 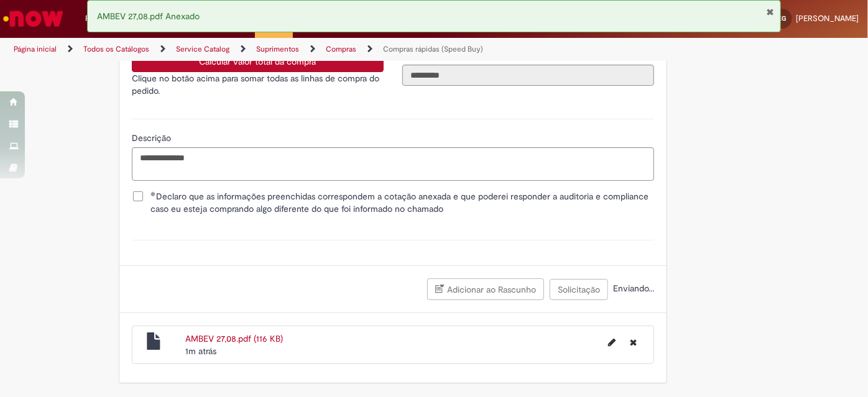 What do you see at coordinates (258, 85) in the screenshot?
I see `p: Clique no botão acima para somar todas as linhas de compra do pedido.` at bounding box center [258, 85].